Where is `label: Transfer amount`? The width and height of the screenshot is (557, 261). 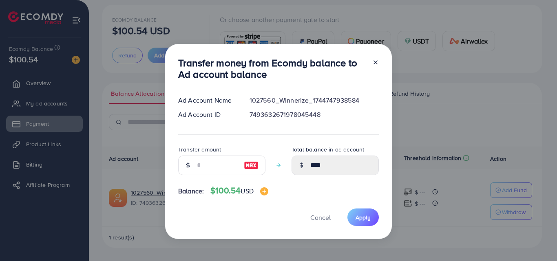
label: Transfer amount is located at coordinates (199, 150).